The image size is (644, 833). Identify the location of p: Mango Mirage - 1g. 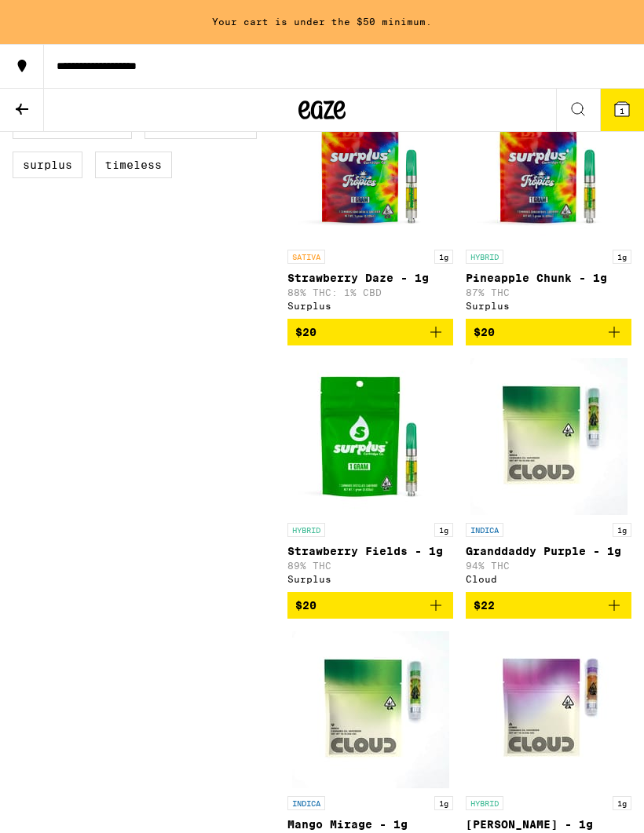
(370, 824).